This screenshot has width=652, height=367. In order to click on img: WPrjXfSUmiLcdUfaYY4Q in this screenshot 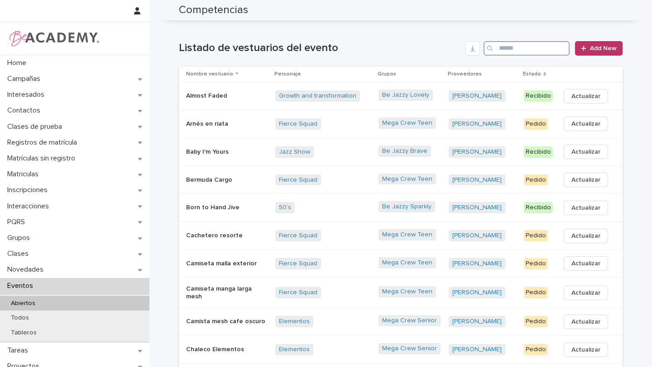, I will do `click(53, 38)`.